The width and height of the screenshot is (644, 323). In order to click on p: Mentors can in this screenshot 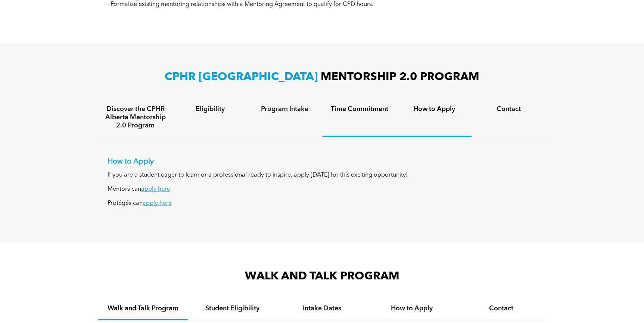, I will do `click(322, 189)`.